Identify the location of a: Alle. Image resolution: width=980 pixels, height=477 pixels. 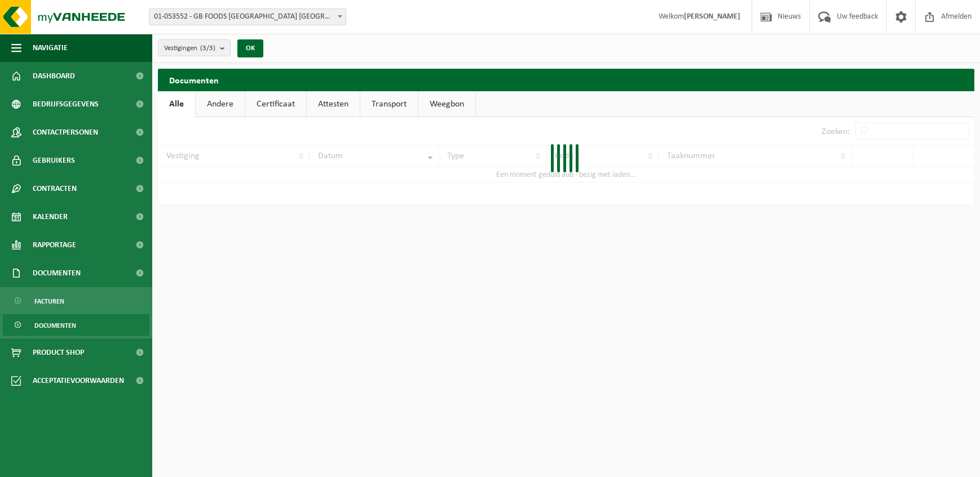
(176, 104).